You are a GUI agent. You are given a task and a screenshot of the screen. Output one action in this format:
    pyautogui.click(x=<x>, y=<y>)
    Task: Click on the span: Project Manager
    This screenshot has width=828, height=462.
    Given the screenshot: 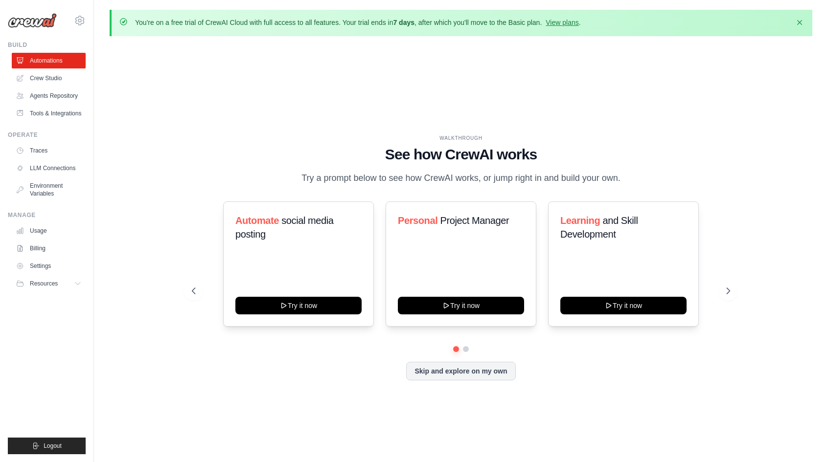 What is the action you would take?
    pyautogui.click(x=474, y=221)
    